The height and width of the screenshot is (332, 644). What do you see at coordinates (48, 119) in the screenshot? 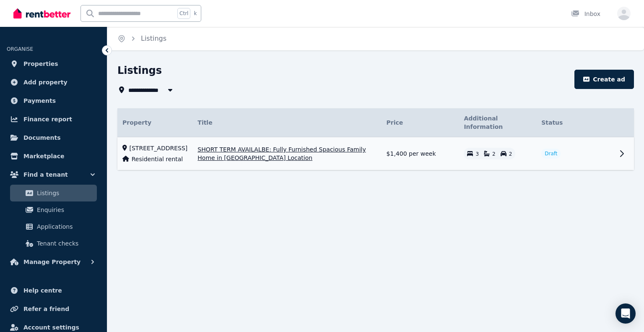
I see `span: Finance report` at bounding box center [48, 119].